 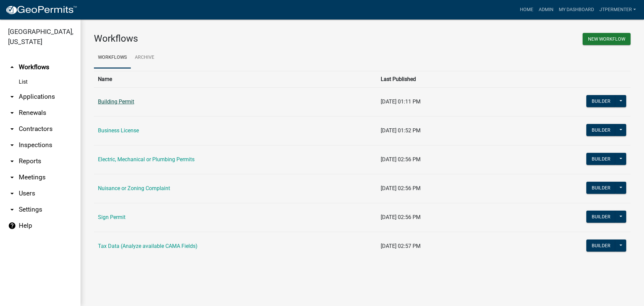 What do you see at coordinates (146, 159) in the screenshot?
I see `a: Electric, Mechanical or Plumbing Permits` at bounding box center [146, 159].